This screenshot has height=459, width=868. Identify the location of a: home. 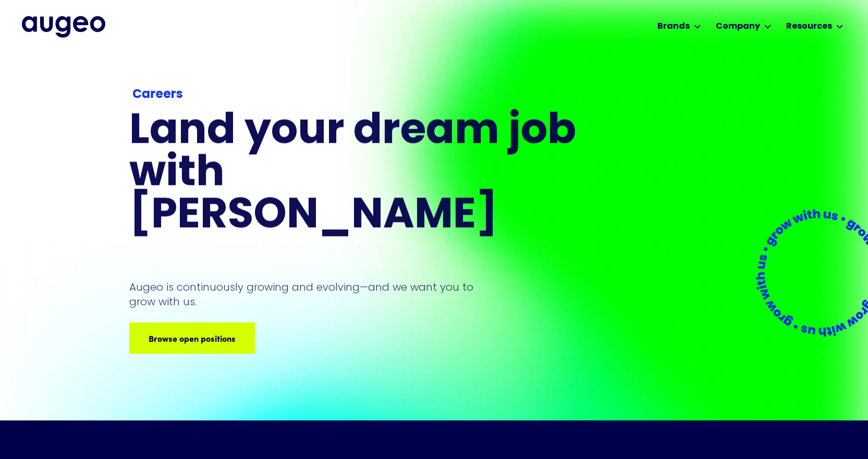
(64, 27).